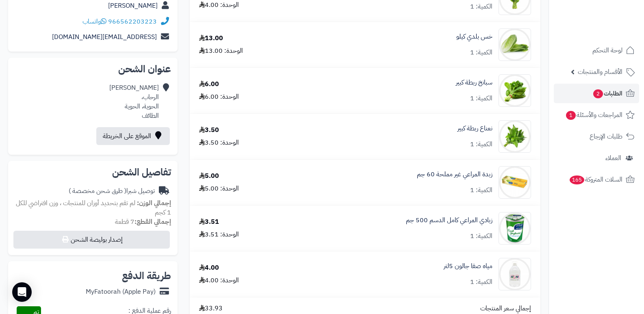  Describe the element at coordinates (219, 234) in the screenshot. I see `div: الوحدة: 3.51` at that location.